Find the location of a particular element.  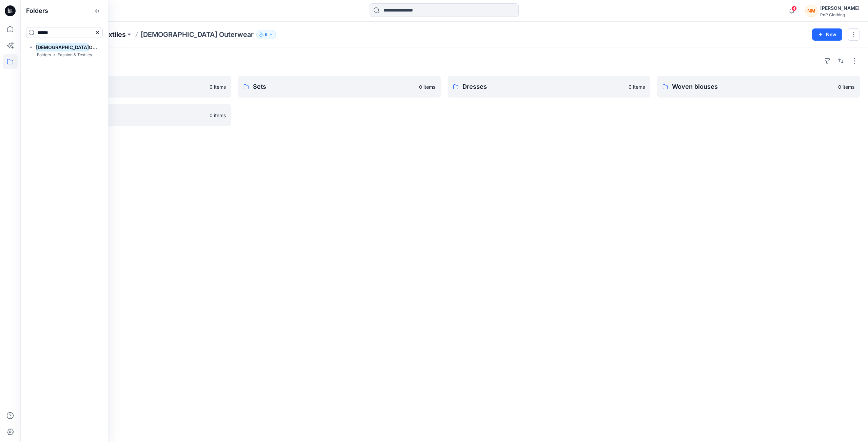

a: Woven pants0 items is located at coordinates (130, 115).